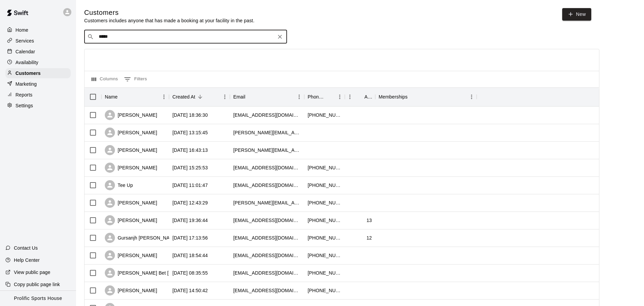  I want to click on p: Customers, so click(28, 74).